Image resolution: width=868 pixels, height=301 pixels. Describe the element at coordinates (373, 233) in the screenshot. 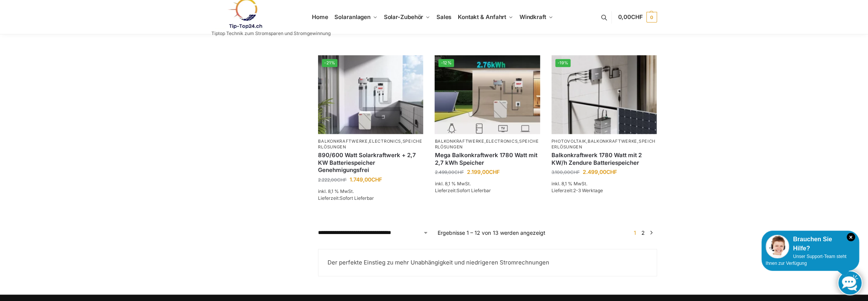

I see `select: Shop-Reihenfolge` at that location.